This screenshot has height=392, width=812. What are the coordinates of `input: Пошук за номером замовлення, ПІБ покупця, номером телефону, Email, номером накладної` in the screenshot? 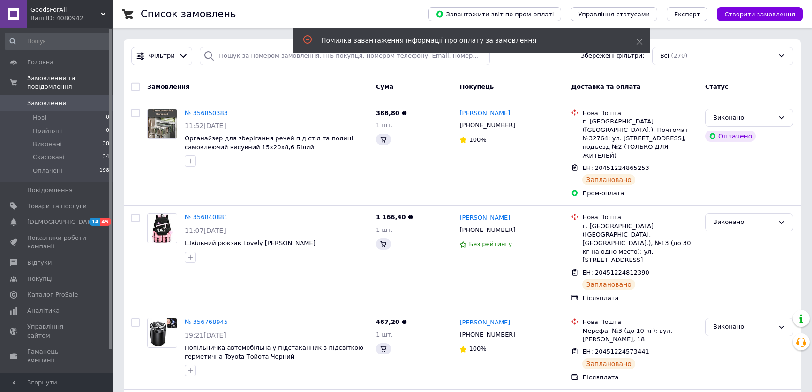 It's located at (345, 56).